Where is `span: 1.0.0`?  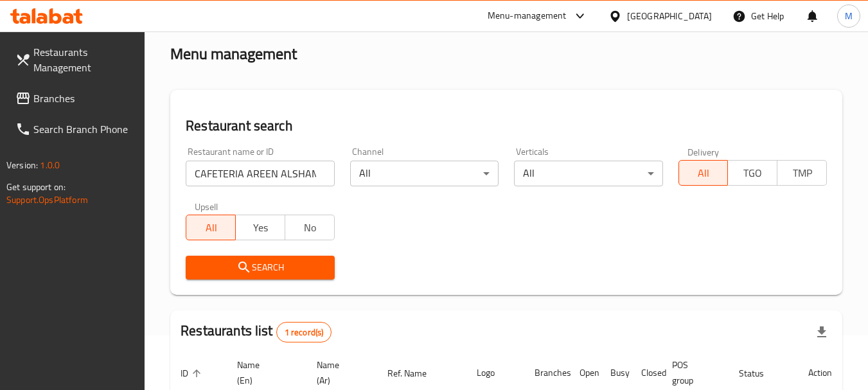
span: 1.0.0 is located at coordinates (50, 165).